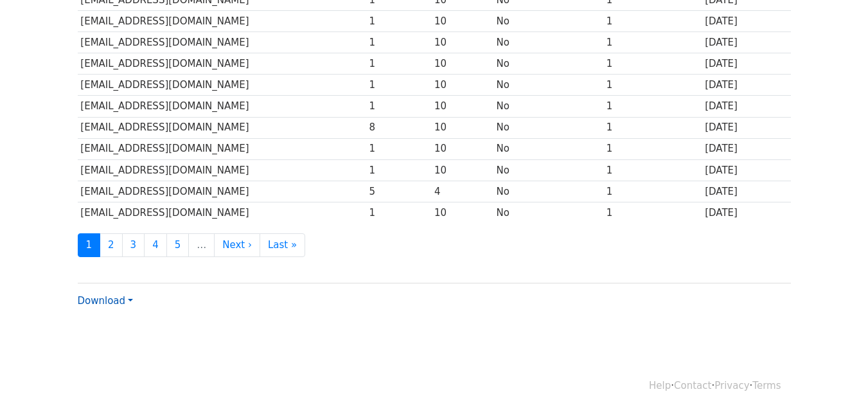 The image size is (868, 412). Describe the element at coordinates (398, 128) in the screenshot. I see `td: 8` at that location.